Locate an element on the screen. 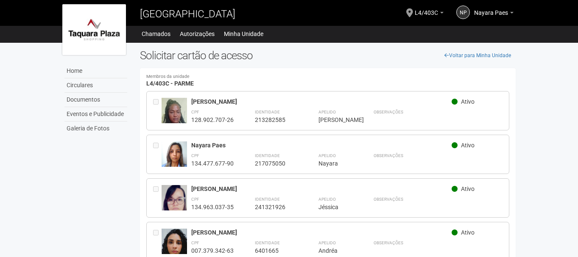 The image size is (578, 257). span: Nayara Paes is located at coordinates (491, 8).